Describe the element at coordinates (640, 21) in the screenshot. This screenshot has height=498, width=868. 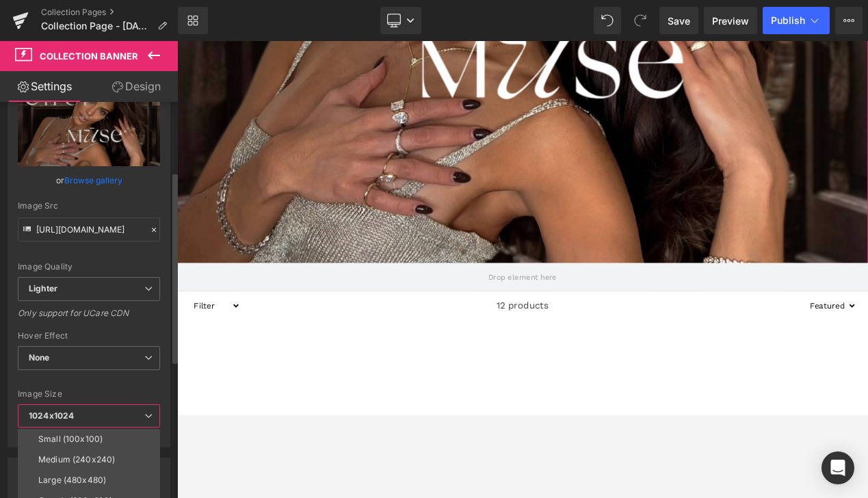
I see `button: Redo` at that location.